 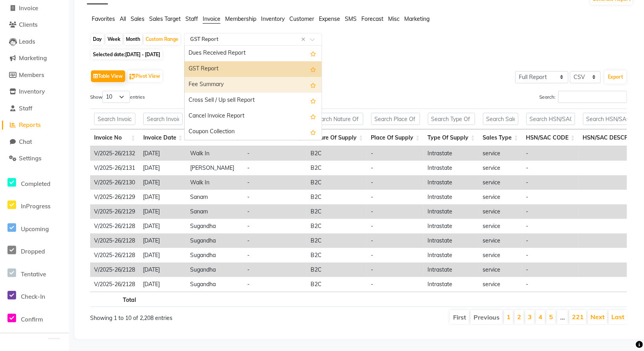 What do you see at coordinates (393, 19) in the screenshot?
I see `span: Misc` at bounding box center [393, 19].